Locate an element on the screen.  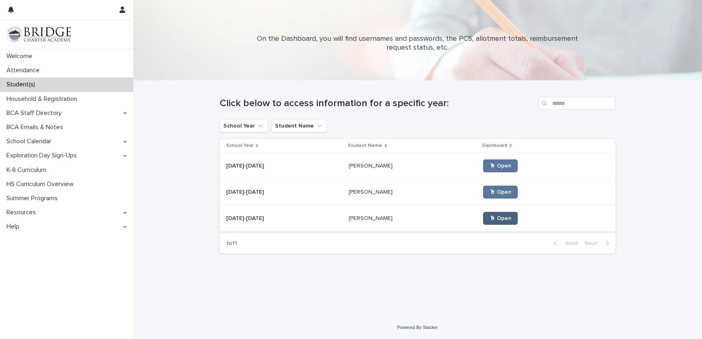
span: Back is located at coordinates (569, 244).